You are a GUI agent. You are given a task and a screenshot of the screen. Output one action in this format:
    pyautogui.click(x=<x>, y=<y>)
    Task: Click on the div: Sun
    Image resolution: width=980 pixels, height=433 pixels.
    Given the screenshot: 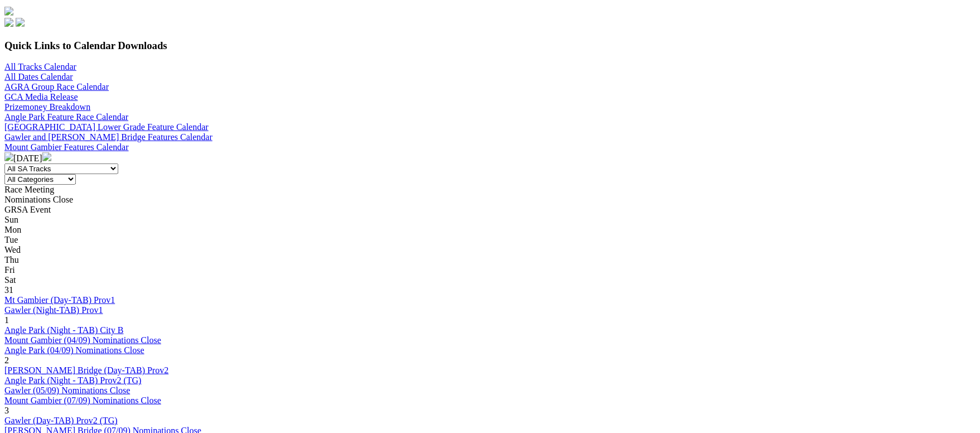 What is the action you would take?
    pyautogui.click(x=489, y=220)
    